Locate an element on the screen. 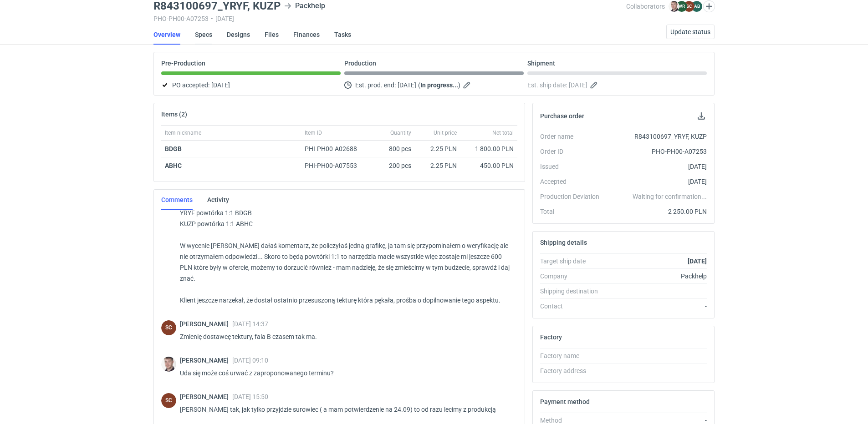  p: Pre-Production is located at coordinates (183, 63).